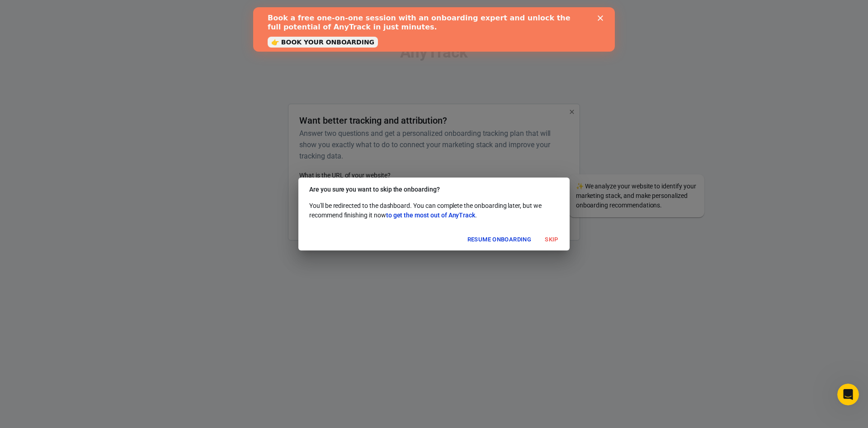  I want to click on p: You'll be redirected to the dashboard. You can complete the onboarding later, but we recommend fi..., so click(434, 211).